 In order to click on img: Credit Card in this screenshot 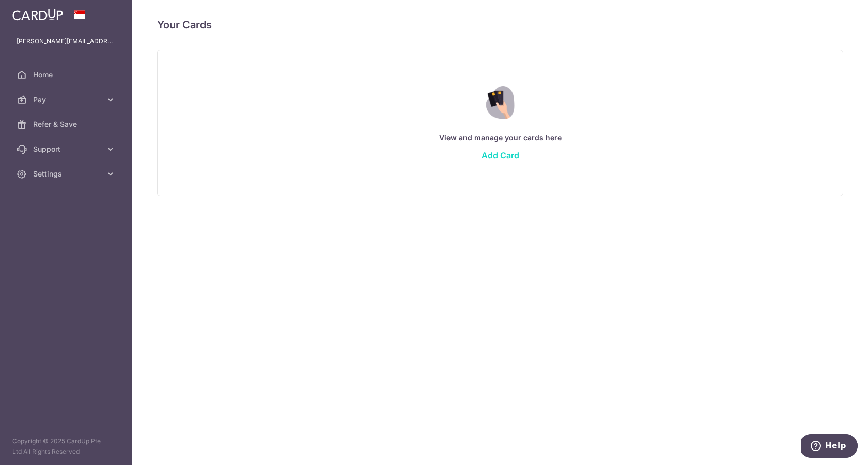, I will do `click(499, 102)`.